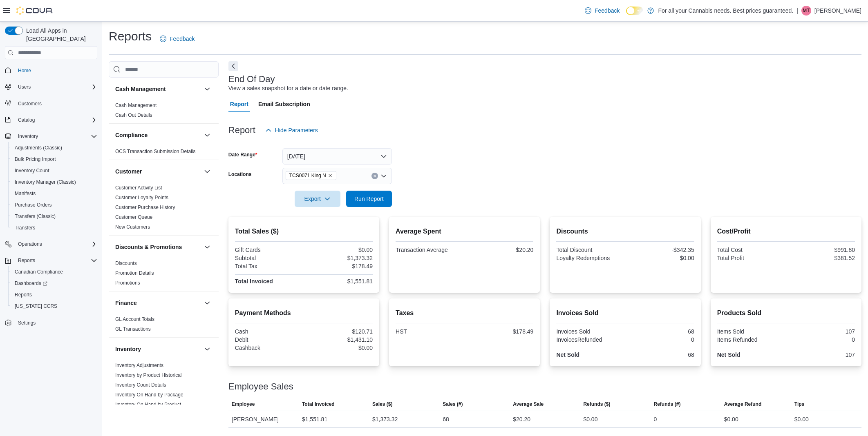 Image resolution: width=868 pixels, height=436 pixels. I want to click on div: $1,373.32, so click(339, 258).